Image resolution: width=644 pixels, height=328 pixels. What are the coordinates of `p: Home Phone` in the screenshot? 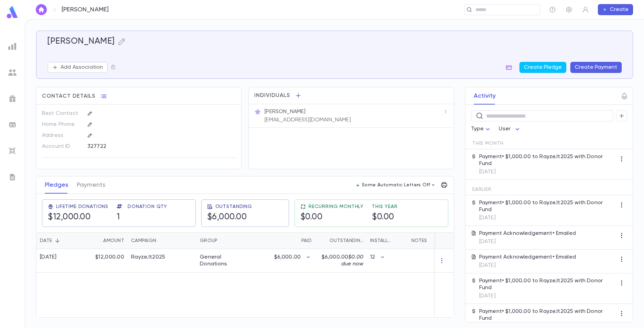 It's located at (62, 125).